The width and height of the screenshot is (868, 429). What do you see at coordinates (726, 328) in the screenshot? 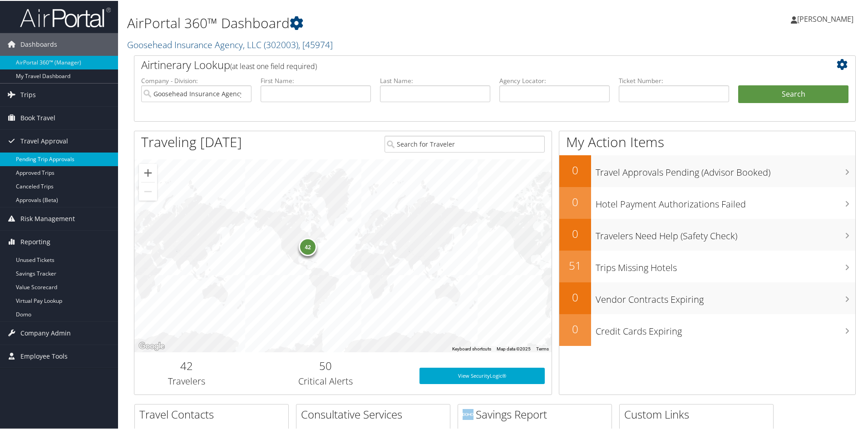
I see `h3: Credit Cards Expiring` at bounding box center [726, 328].